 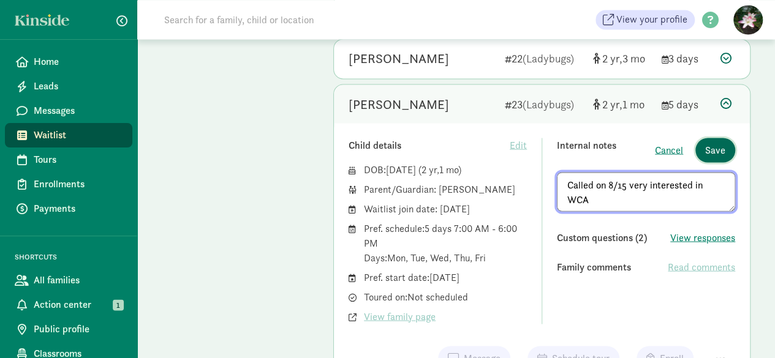 What do you see at coordinates (544, 103) in the screenshot?
I see `div: 23` at bounding box center [544, 103].